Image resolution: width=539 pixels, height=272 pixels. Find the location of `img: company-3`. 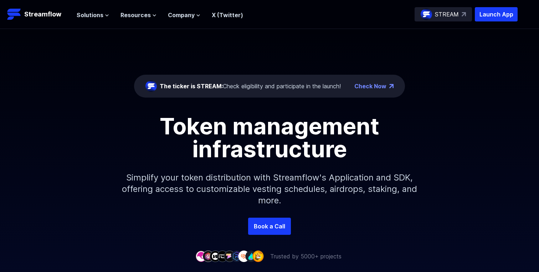

img: company-3 is located at coordinates (216, 255).